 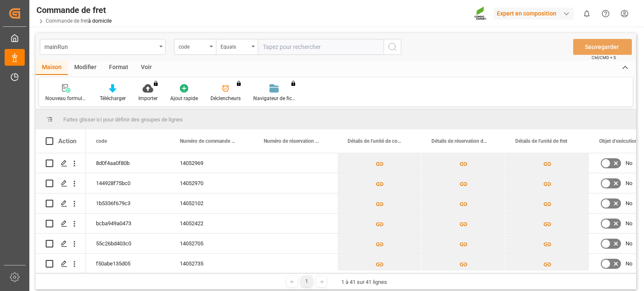 What do you see at coordinates (99, 21) in the screenshot?
I see `a: à domicile` at bounding box center [99, 21].